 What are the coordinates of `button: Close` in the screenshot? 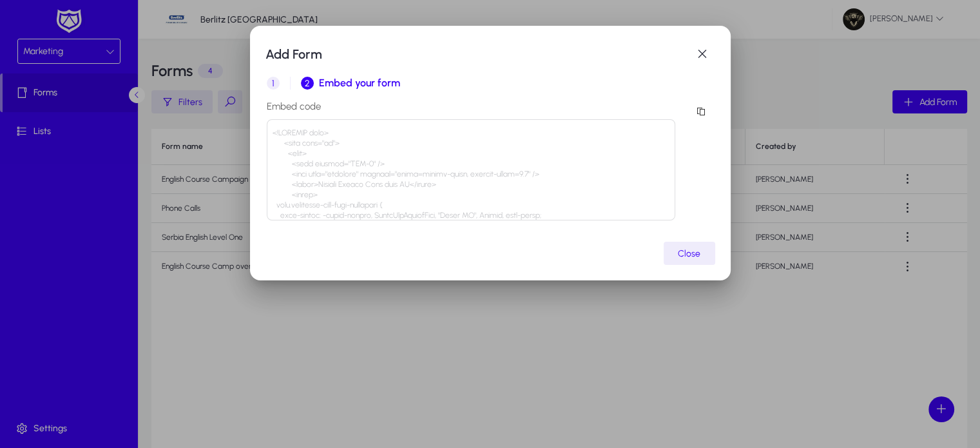 It's located at (689, 253).